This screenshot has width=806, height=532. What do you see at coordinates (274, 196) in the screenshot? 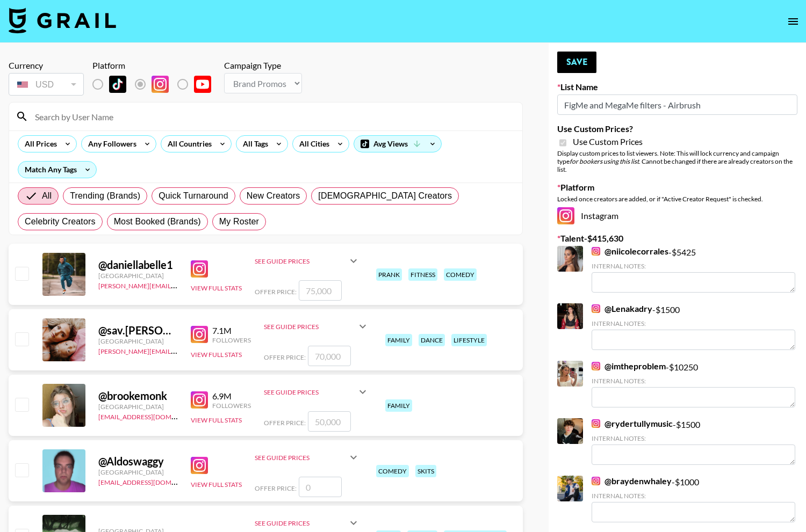
I see `span: New Creators` at bounding box center [274, 196].